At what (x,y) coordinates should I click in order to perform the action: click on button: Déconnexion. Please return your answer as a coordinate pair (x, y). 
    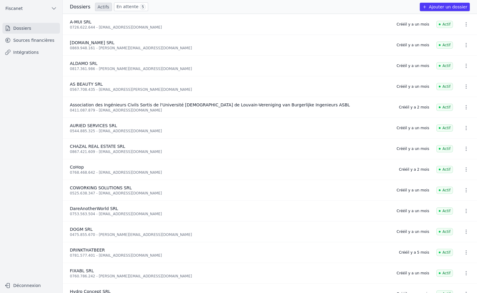
    Looking at the image, I should click on (31, 286).